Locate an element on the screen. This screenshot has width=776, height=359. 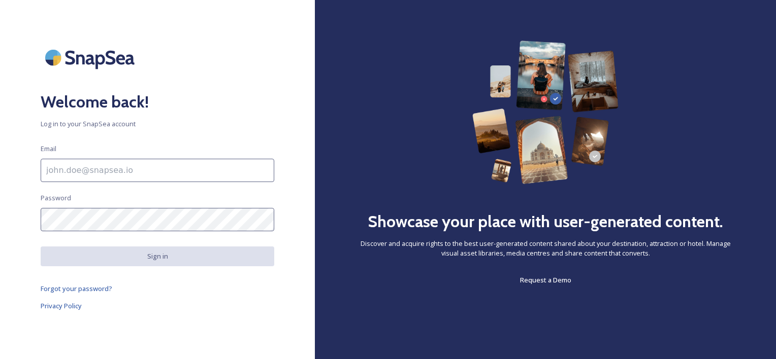
img: SnapSea Logo is located at coordinates (91, 57).